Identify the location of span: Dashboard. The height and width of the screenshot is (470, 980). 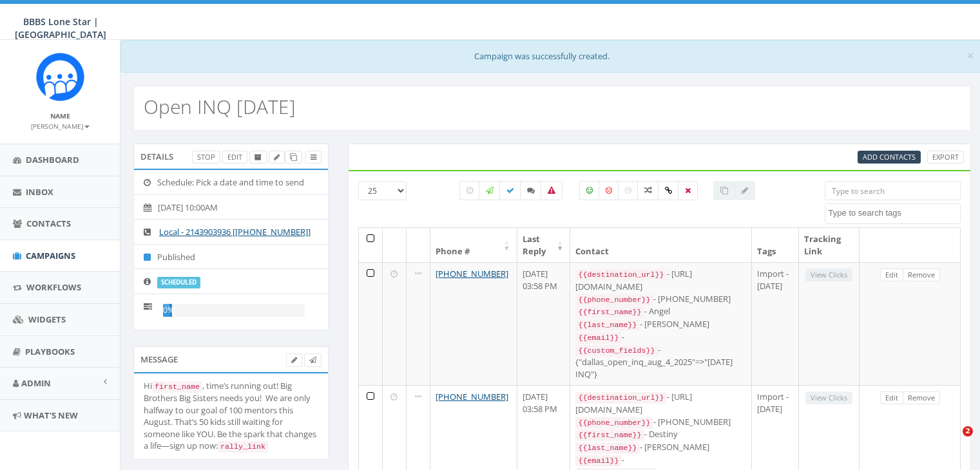
(52, 160).